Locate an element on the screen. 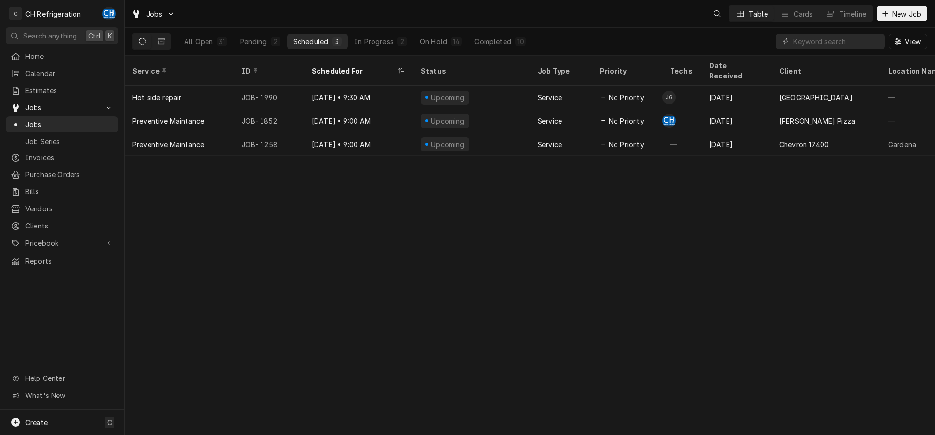 This screenshot has height=435, width=935. div: 31 is located at coordinates (222, 41).